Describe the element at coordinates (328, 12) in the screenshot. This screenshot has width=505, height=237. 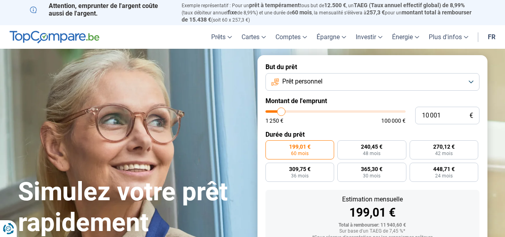
I see `p: Exemple représentatif : Pour un tous but de , un (taux débiteur annuel de 8,99%) et une durée de ...` at that location.